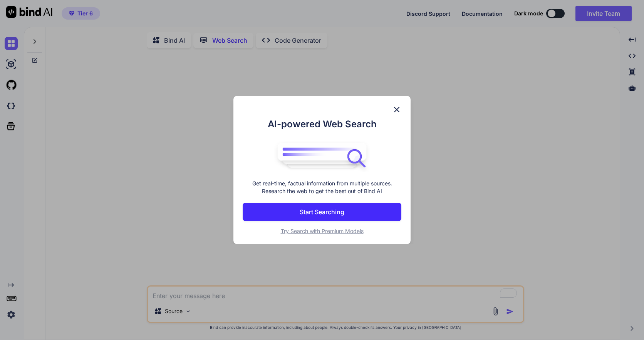 The width and height of the screenshot is (644, 340). Describe the element at coordinates (322, 125) in the screenshot. I see `h1: AI-powered Web Search` at that location.